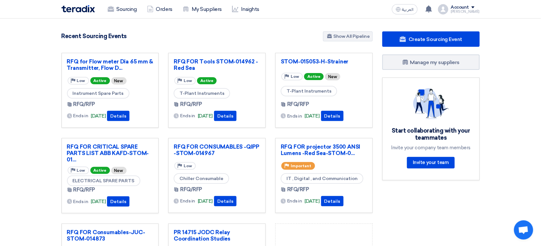 The width and height of the screenshot is (541, 246). I want to click on a: Sourcing, so click(122, 9).